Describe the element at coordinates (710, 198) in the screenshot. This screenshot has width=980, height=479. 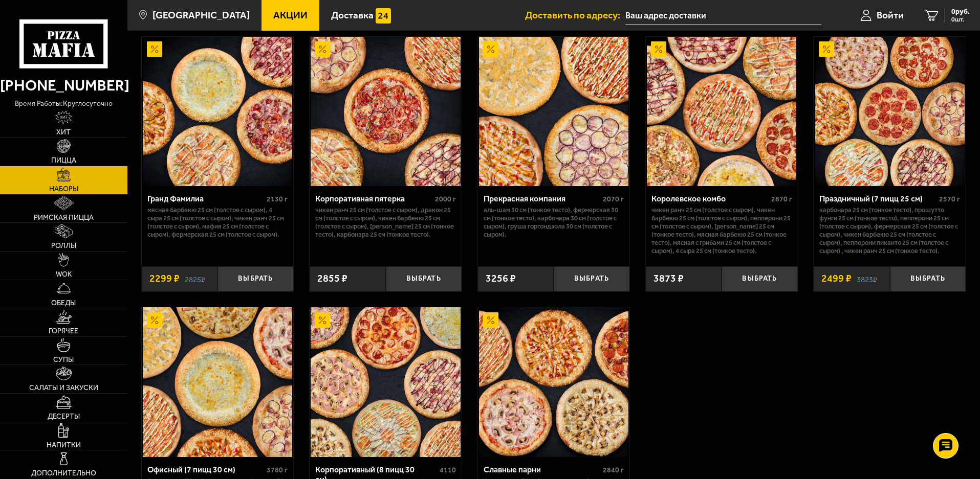
I see `div: Королевское комбо` at that location.